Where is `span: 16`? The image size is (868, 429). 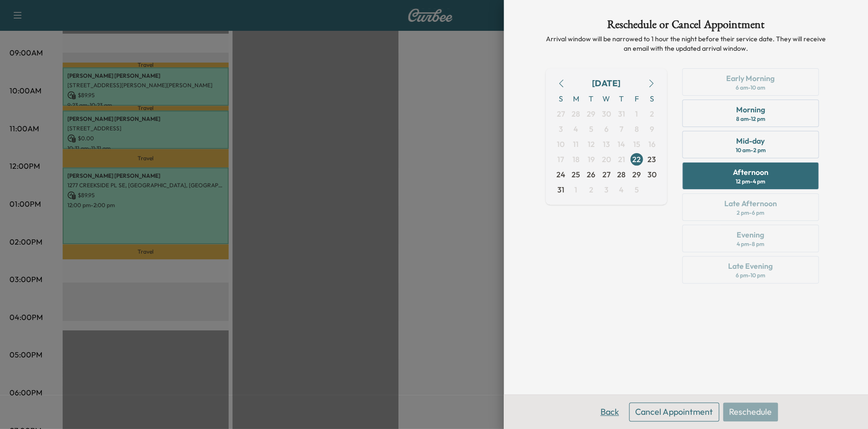
span: 16 is located at coordinates (652, 144).